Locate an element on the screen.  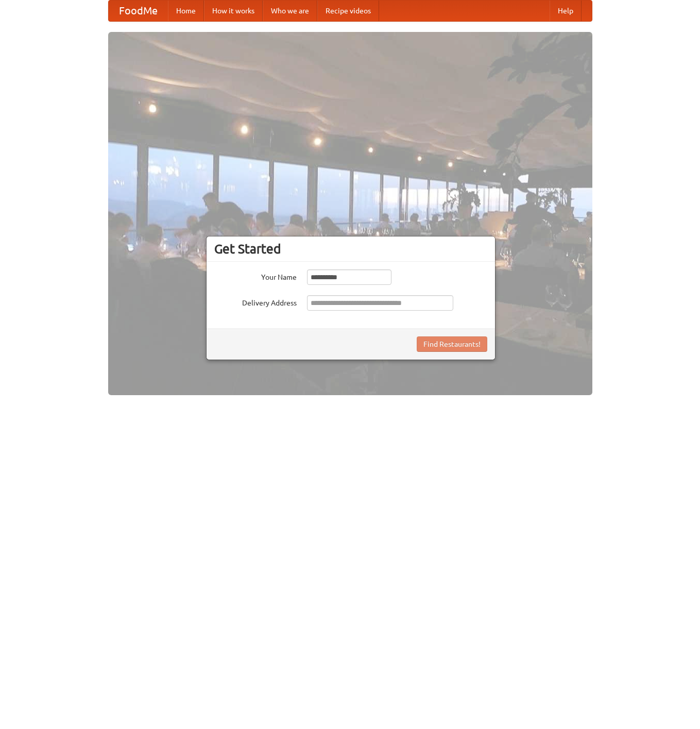
a: FoodMe is located at coordinates (138, 11).